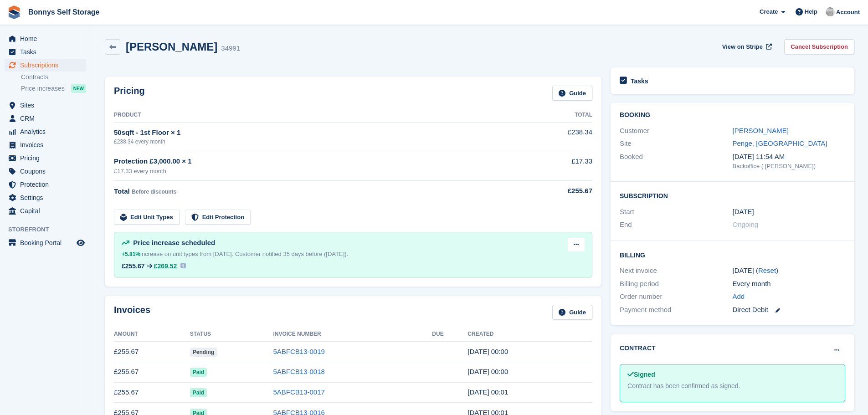 The image size is (868, 415). I want to click on div: Customer, so click(675, 131).